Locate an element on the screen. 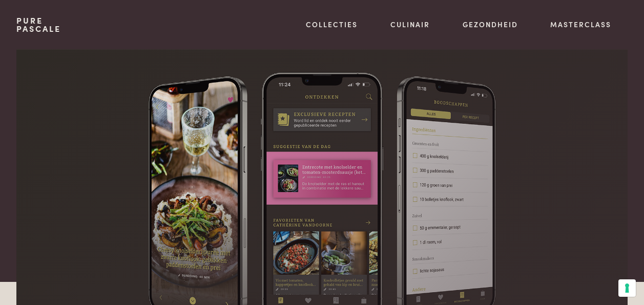  a: Masterclass is located at coordinates (581, 24).